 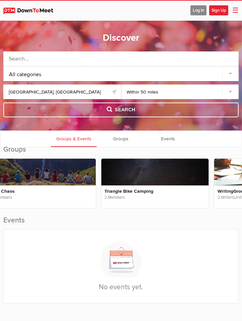 I want to click on h2: Groups, so click(x=121, y=152).